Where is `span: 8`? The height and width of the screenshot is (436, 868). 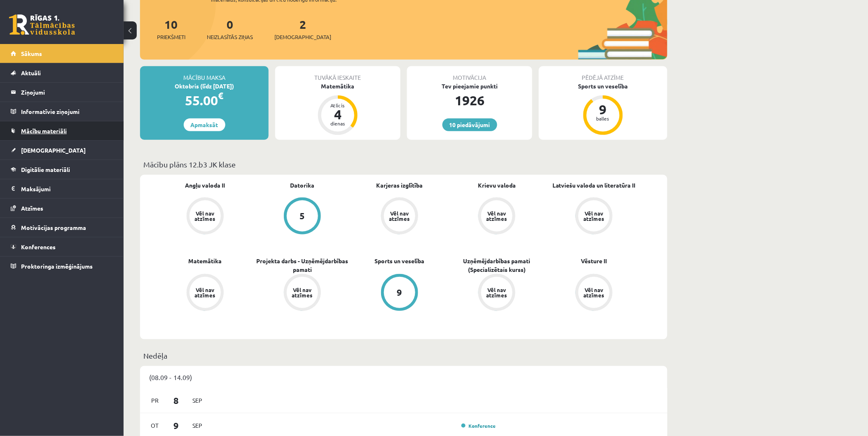 span: 8 is located at coordinates (176, 400).